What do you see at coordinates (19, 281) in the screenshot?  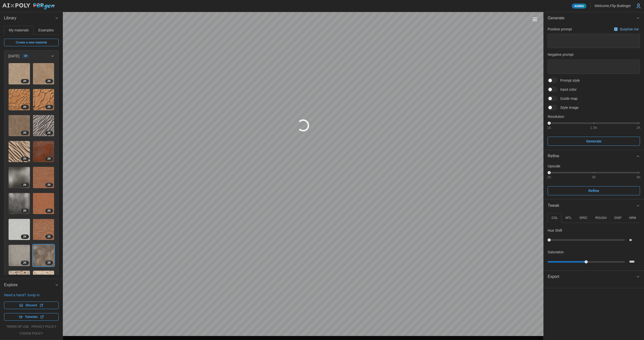 I see `a: PzFBrc3BY1V8X443wn2t2K` at bounding box center [19, 281].